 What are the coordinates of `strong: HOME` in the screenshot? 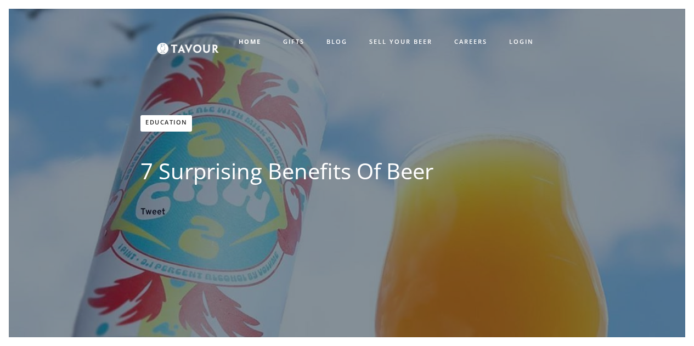 It's located at (250, 41).